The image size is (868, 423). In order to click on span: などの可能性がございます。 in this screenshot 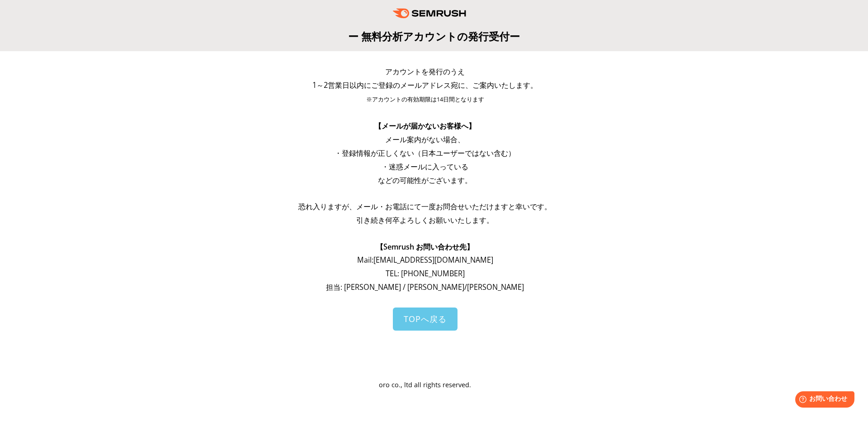, I will do `click(425, 180)`.